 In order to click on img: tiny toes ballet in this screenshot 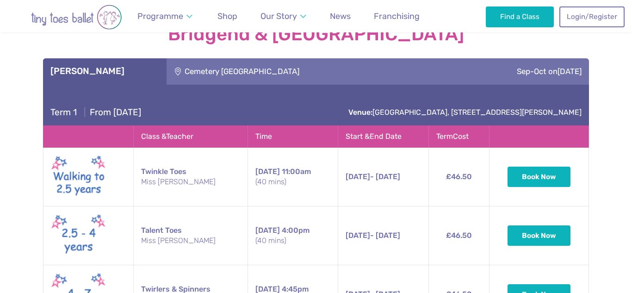, I will do `click(76, 17)`.